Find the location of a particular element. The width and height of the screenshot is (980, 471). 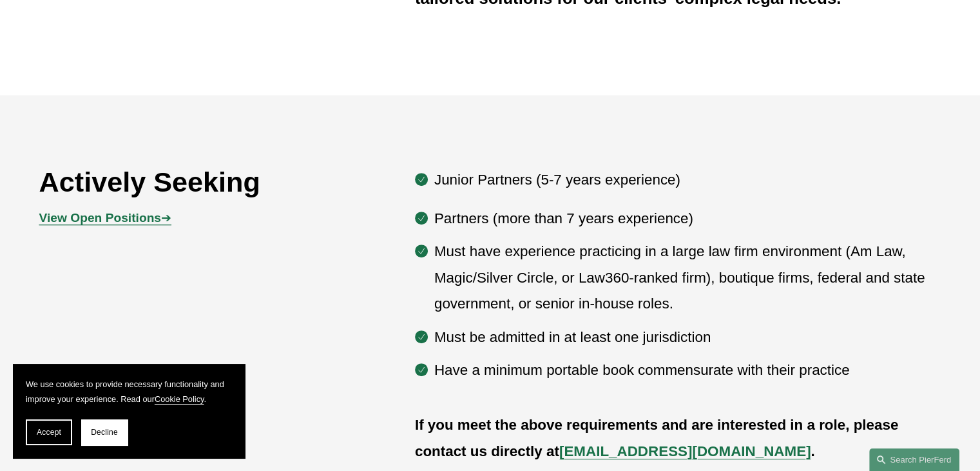

section: Cookie banner is located at coordinates (129, 411).